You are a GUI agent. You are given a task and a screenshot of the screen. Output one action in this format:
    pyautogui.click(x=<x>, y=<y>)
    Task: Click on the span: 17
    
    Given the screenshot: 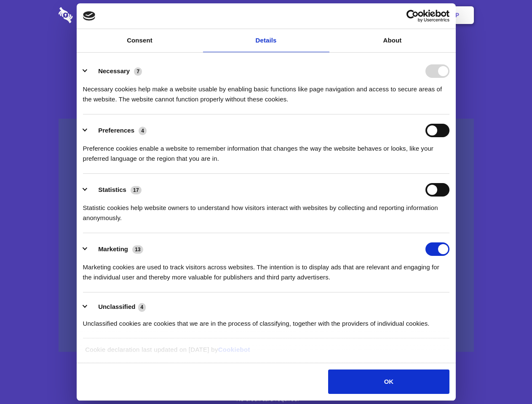 What is the action you would take?
    pyautogui.click(x=136, y=190)
    